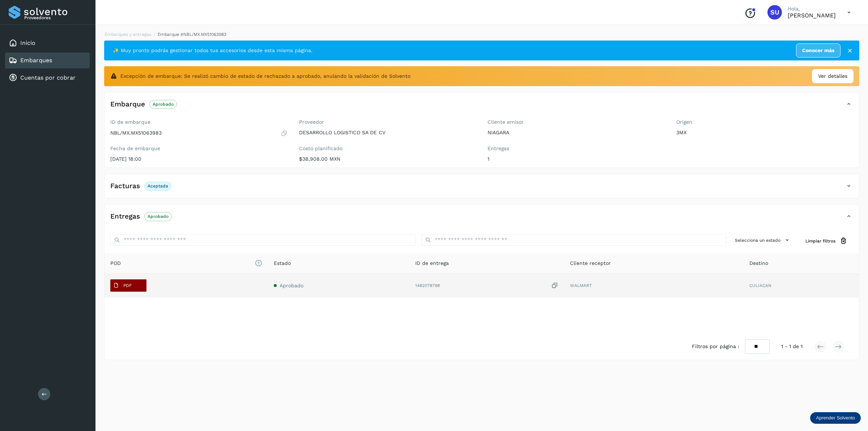  I want to click on label: Cliente emisor, so click(576, 122).